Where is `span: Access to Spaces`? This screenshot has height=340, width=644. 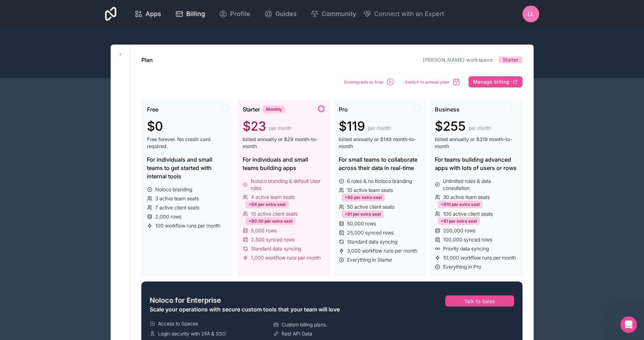 span: Access to Spaces is located at coordinates (178, 324).